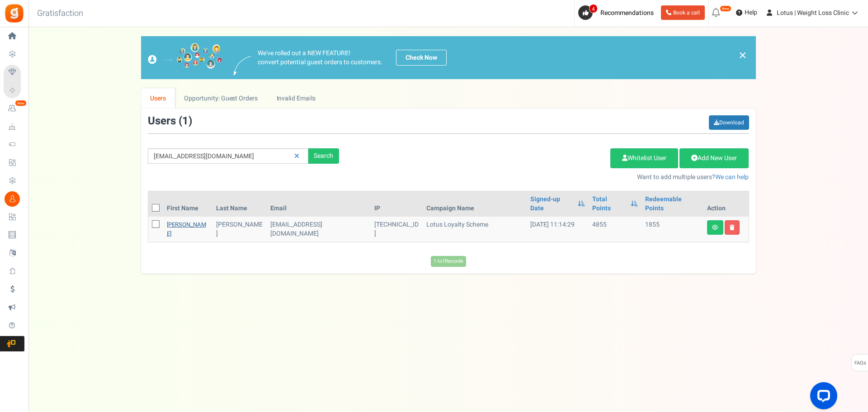 The image size is (868, 412). I want to click on td: customer, so click(319, 229).